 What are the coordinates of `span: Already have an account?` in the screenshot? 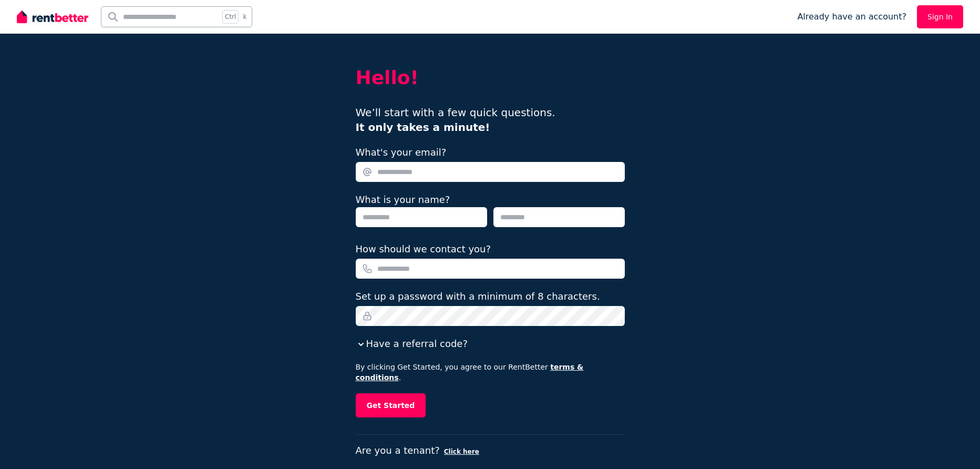 It's located at (852, 17).